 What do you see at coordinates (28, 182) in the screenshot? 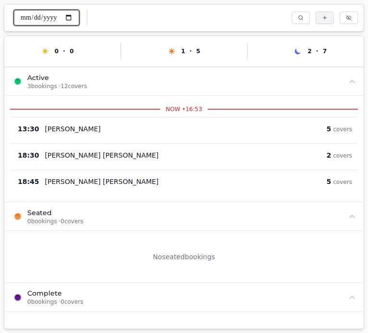
I see `span: 18:45` at bounding box center [28, 182].